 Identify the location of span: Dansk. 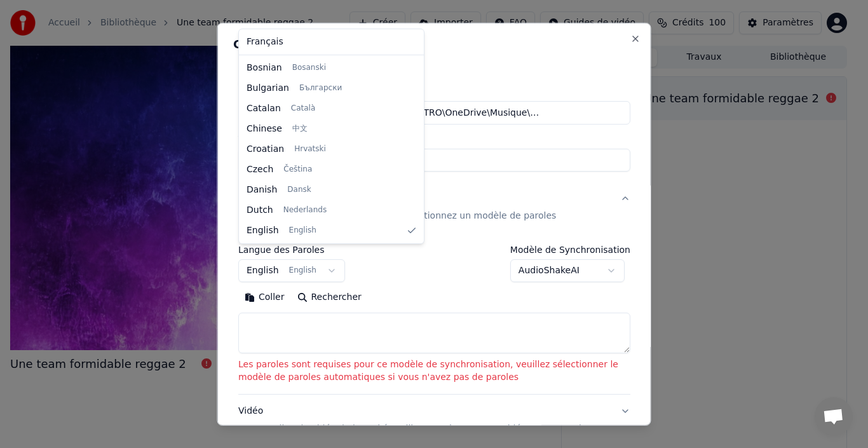
(298, 190).